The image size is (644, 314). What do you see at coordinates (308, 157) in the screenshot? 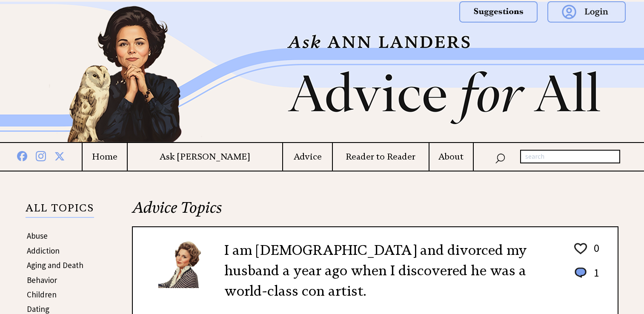
I see `a: Advice` at bounding box center [308, 157].